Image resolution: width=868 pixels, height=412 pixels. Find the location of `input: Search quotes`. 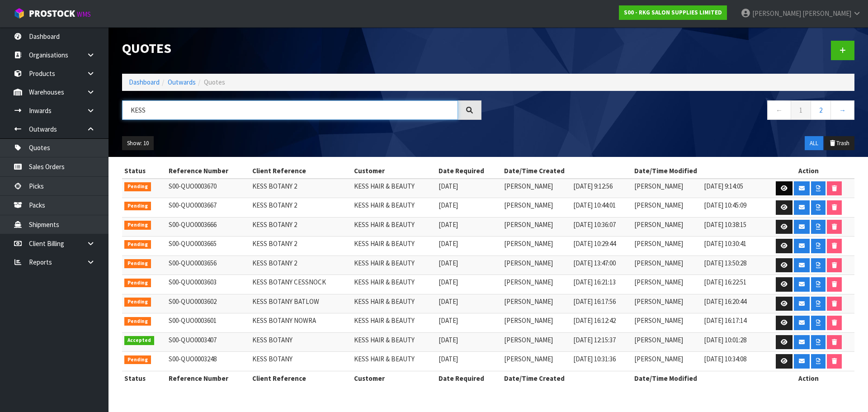

input: Search quotes is located at coordinates (290, 110).